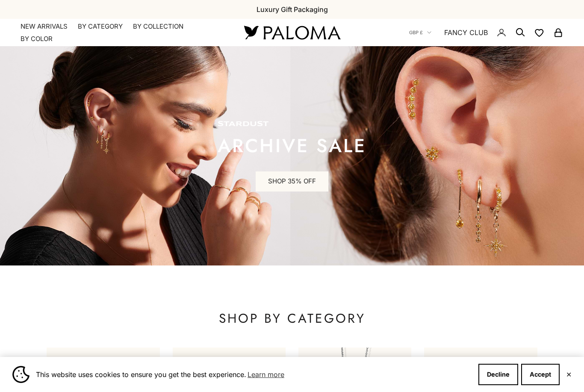  I want to click on button: Accept, so click(541, 374).